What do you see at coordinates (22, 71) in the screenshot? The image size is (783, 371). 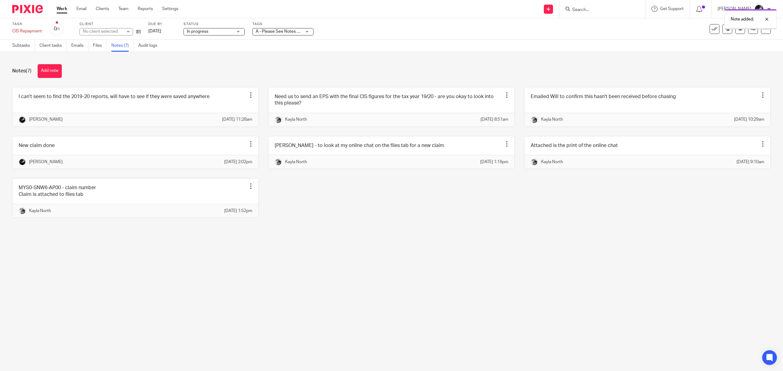 I see `h1: Notes` at bounding box center [22, 71].